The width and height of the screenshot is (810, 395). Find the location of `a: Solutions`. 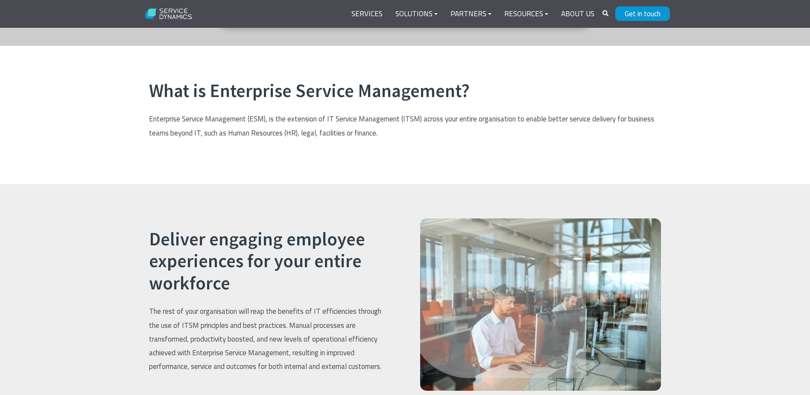

a: Solutions is located at coordinates (417, 14).